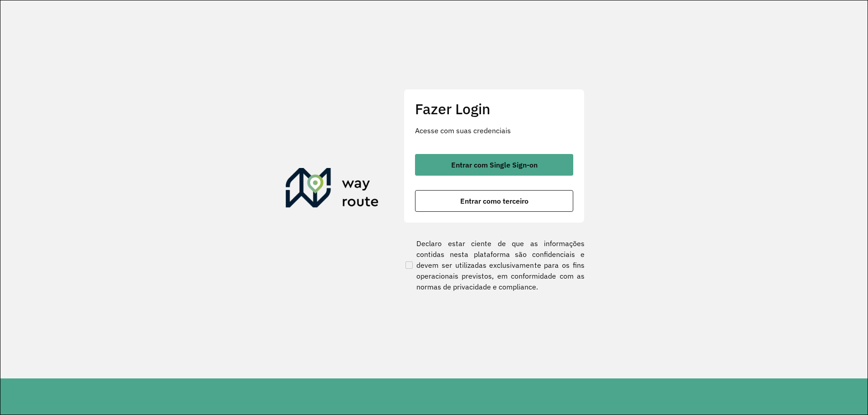 The image size is (868, 415). What do you see at coordinates (332, 190) in the screenshot?
I see `img: Roteirizador AmbevTech` at bounding box center [332, 190].